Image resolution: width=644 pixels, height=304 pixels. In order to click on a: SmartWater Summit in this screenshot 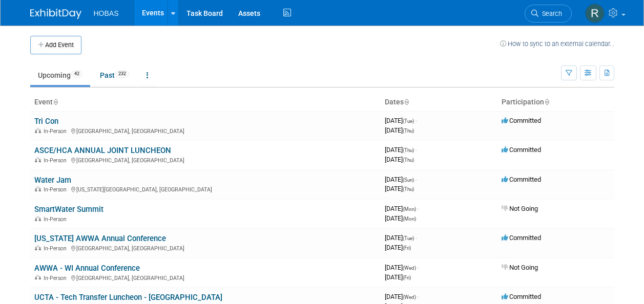, I will do `click(68, 209)`.